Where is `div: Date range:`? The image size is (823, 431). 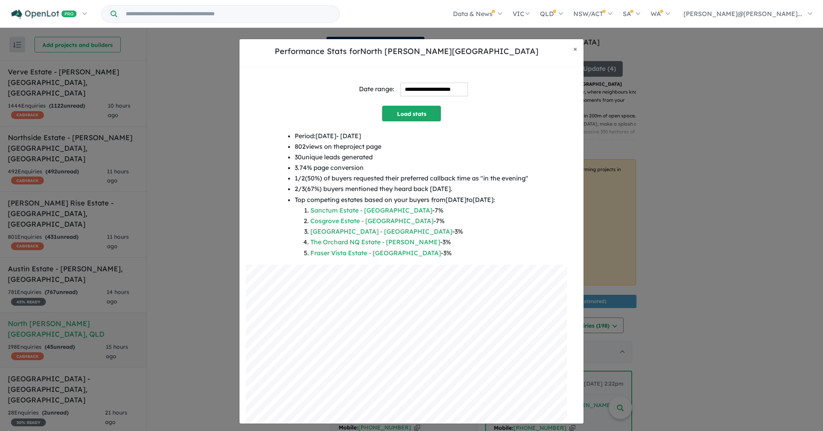 div: Date range: is located at coordinates (377, 89).